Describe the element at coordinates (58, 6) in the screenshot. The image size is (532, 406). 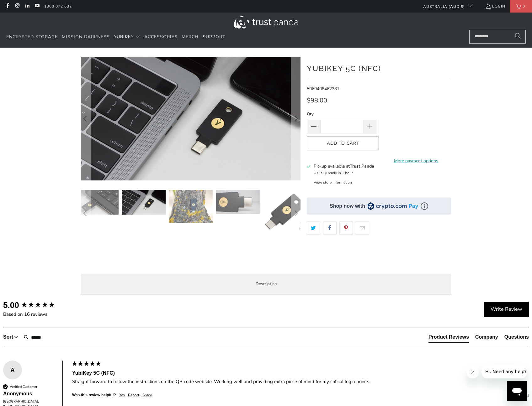
I see `a: 1300 072 632` at that location.